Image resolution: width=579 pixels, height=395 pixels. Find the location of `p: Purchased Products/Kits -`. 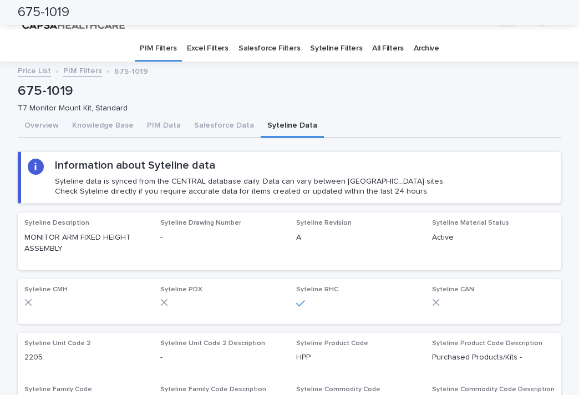

p: Purchased Products/Kits - is located at coordinates (493, 357).